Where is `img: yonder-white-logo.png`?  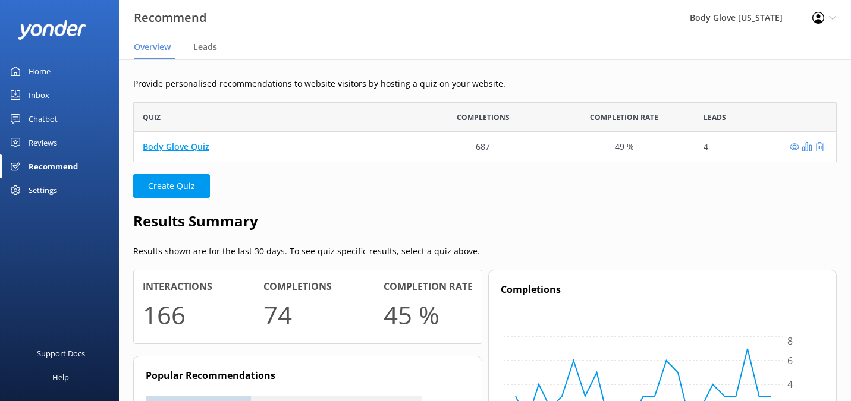 img: yonder-white-logo.png is located at coordinates (52, 30).